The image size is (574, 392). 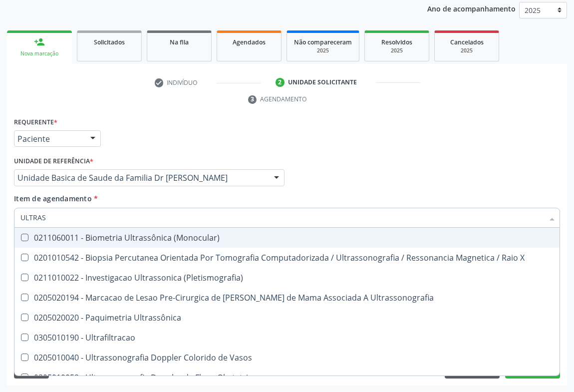 What do you see at coordinates (323, 82) in the screenshot?
I see `div: Unidade solicitante` at bounding box center [323, 82].